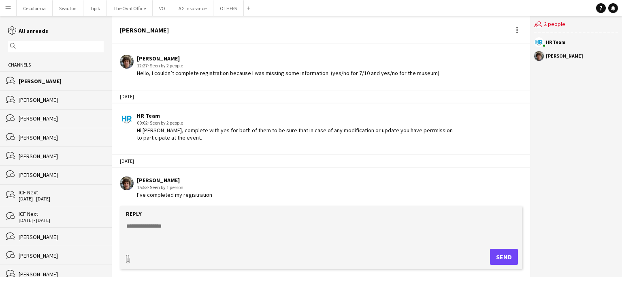  Describe the element at coordinates (576, 25) in the screenshot. I see `div: 2 people` at that location.